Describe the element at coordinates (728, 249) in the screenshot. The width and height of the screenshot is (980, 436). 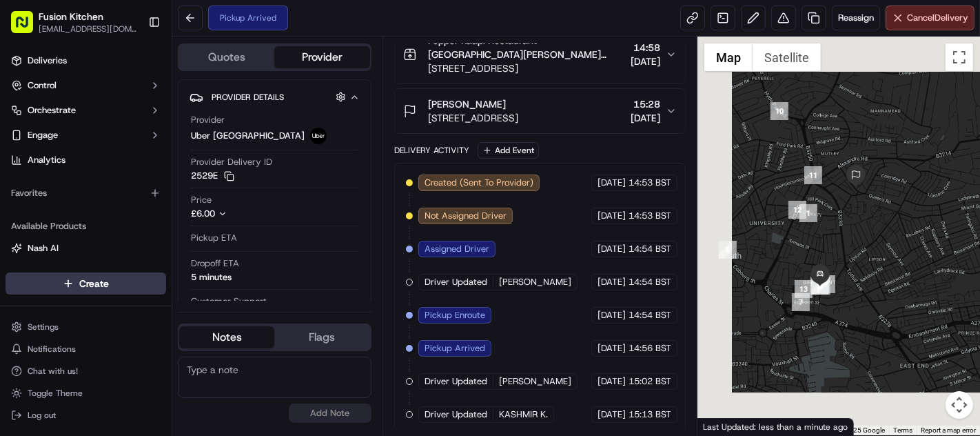
I see `div: 6` at that location.